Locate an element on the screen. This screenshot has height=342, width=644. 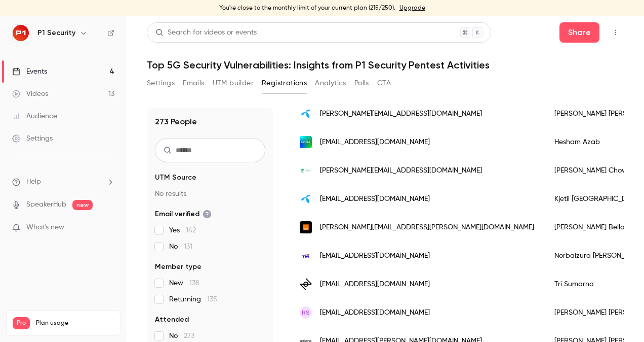
button: Registrations is located at coordinates (284, 83).